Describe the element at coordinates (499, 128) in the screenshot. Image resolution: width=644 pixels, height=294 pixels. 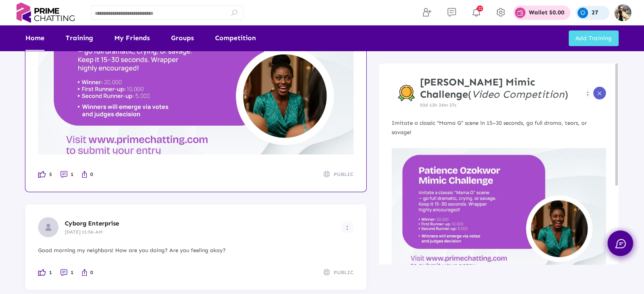
I see `p: Imitate a classic “Mama G” scene in 15–30 seconds, go full drama, tears, or savage!` at that location.